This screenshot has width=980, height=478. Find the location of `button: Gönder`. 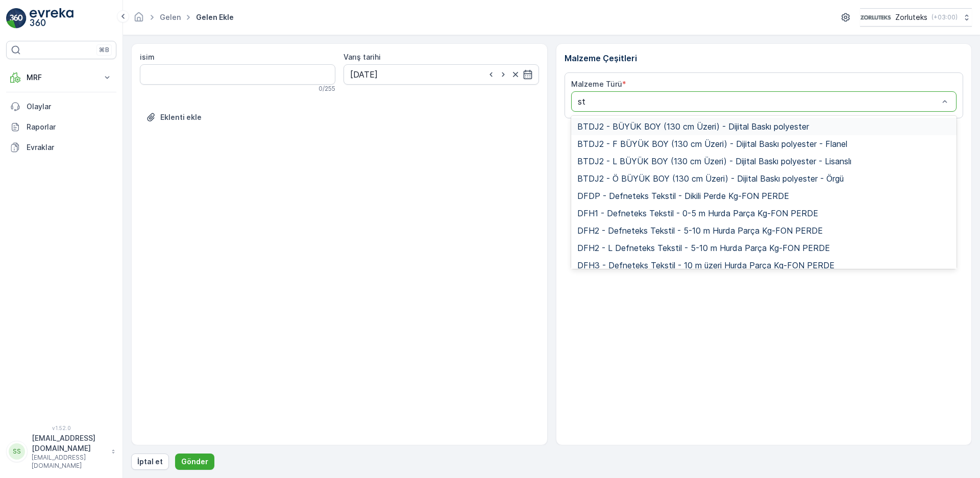

button: Gönder is located at coordinates (194, 461).